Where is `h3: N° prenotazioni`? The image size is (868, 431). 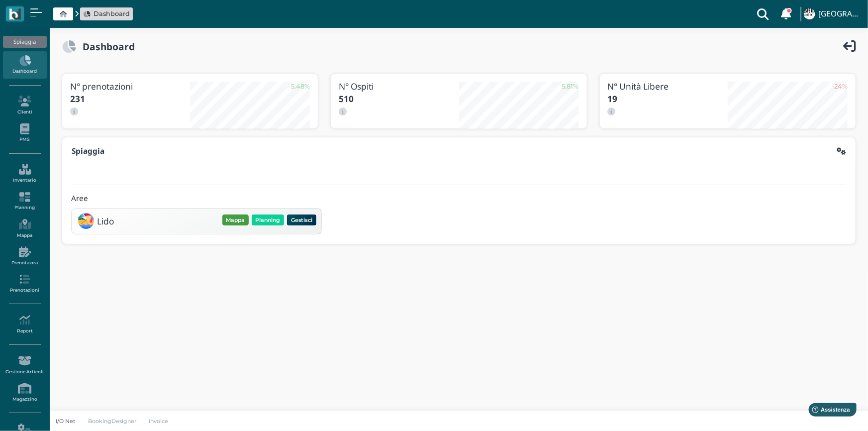
h3: N° prenotazioni is located at coordinates (130, 86).